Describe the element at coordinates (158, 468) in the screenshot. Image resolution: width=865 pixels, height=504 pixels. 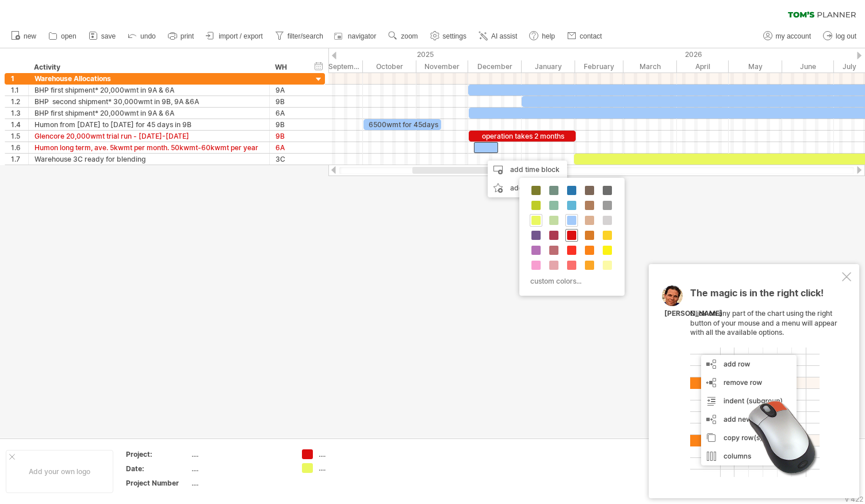
I see `div: Date:` at that location.